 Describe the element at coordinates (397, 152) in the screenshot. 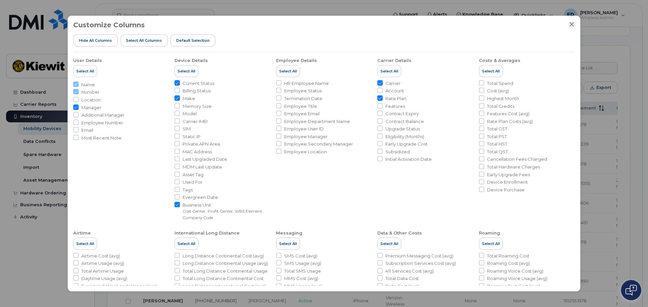

I see `span: Subsidized` at that location.